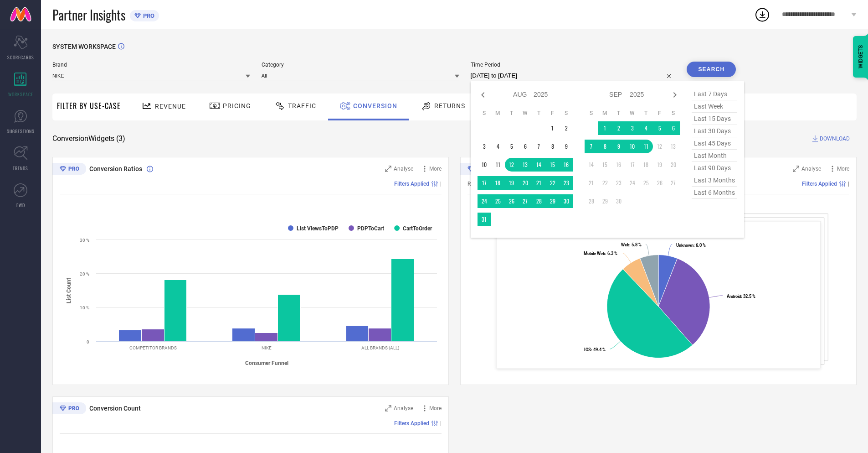 The width and height of the screenshot is (868, 453). I want to click on td: Sat Aug 30 2025, so click(567, 201).